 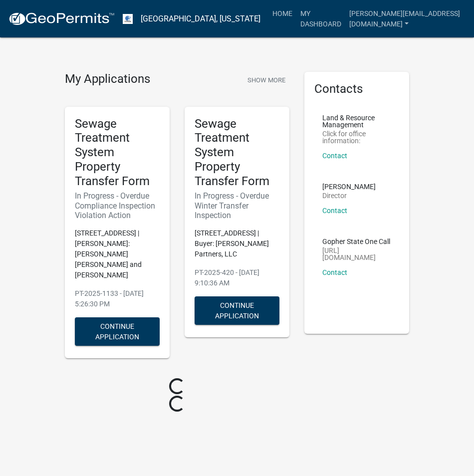 What do you see at coordinates (282, 13) in the screenshot?
I see `a: Home` at bounding box center [282, 13].